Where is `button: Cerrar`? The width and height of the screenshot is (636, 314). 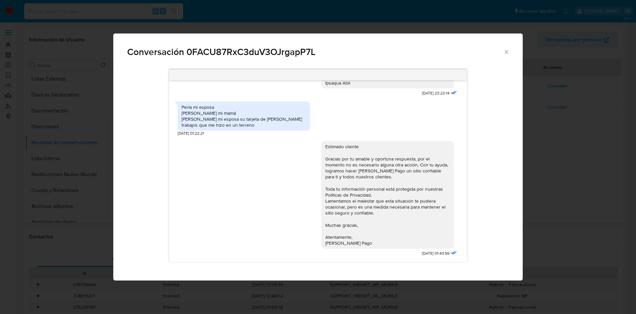
button: Cerrar is located at coordinates (506, 52).